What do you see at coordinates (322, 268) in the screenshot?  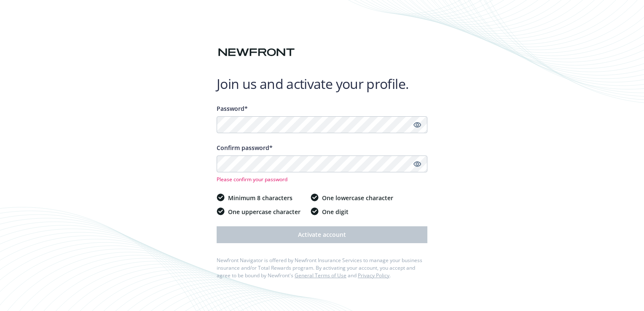 I see `div: Newfront Navigator is offered by Newfront Insurance Services to manage your business insurance an...` at bounding box center [322, 268].